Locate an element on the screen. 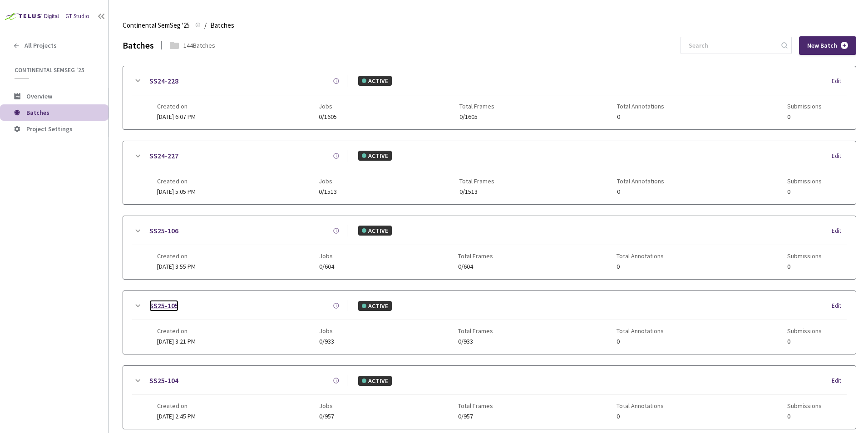 Image resolution: width=868 pixels, height=433 pixels. span: Overview is located at coordinates (39, 96).